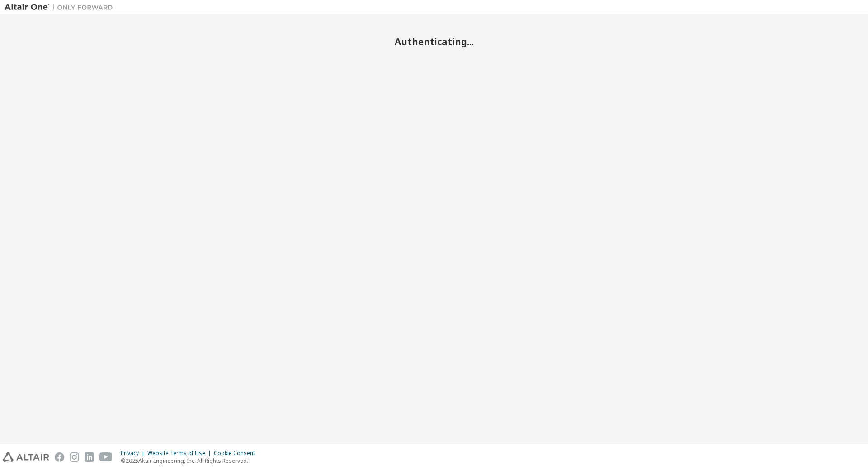  What do you see at coordinates (190, 460) in the screenshot?
I see `p: © 2025 Altair Engineering, Inc. All Rights Reserved.` at bounding box center [190, 460].